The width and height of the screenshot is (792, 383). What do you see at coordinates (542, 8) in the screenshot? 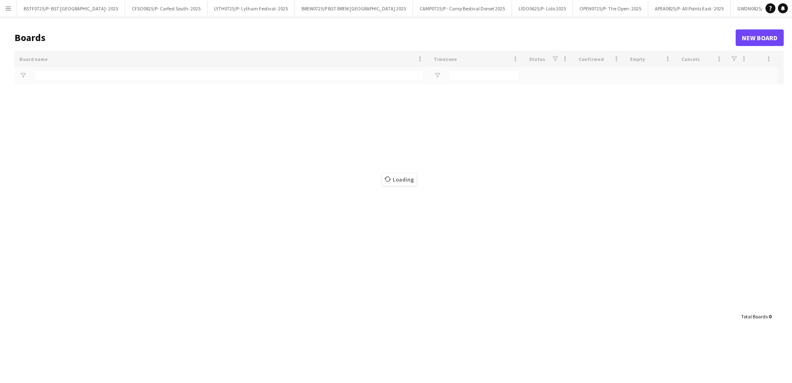
I see `button: LIDO0625/P- Lido 2025` at bounding box center [542, 8].